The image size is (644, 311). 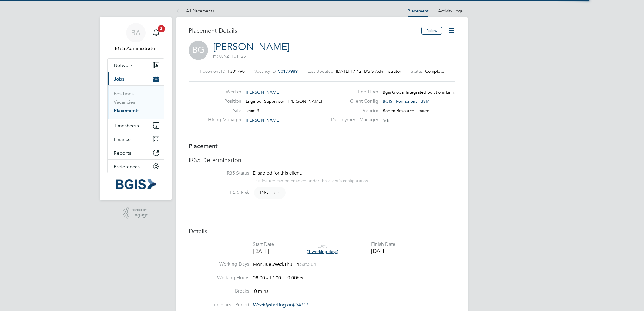 I want to click on button: Finance, so click(x=136, y=139).